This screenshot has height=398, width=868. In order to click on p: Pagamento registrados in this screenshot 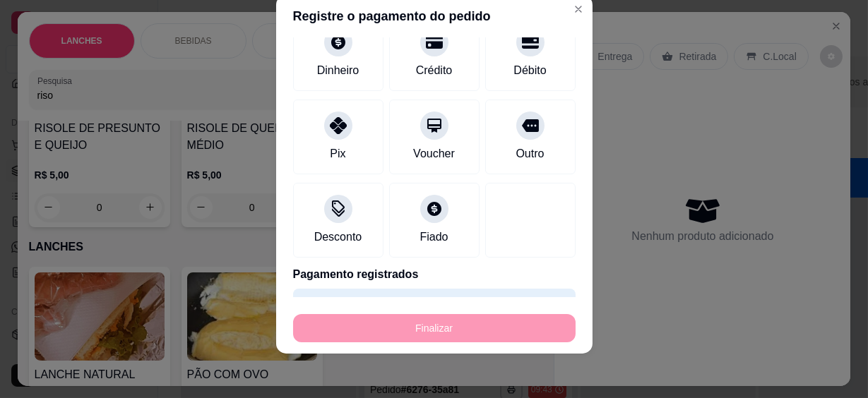, I will do `click(434, 275)`.